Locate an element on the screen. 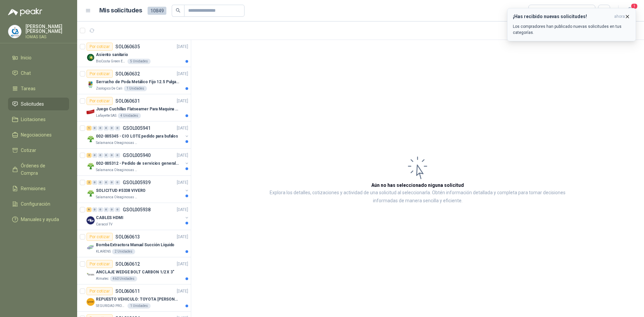 The height and width of the screenshot is (317, 644). a: Órdenes de Compra is located at coordinates (39, 170).